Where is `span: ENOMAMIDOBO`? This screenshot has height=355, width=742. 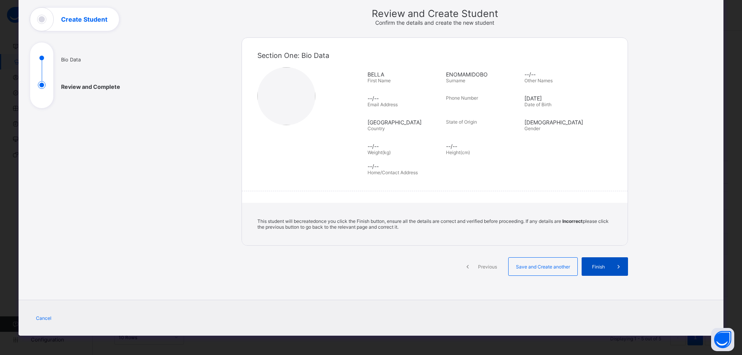
span: ENOMAMIDOBO is located at coordinates (483, 74).